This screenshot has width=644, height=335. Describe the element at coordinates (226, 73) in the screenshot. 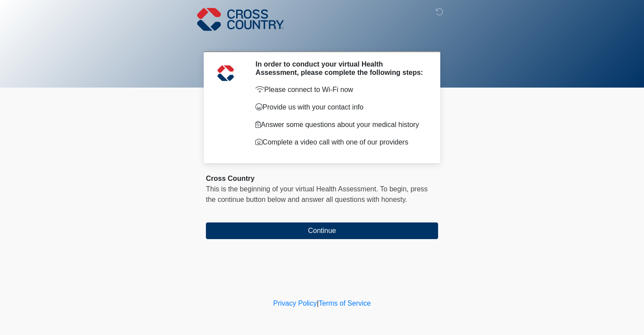

I see `img: Agent Avatar` at that location.